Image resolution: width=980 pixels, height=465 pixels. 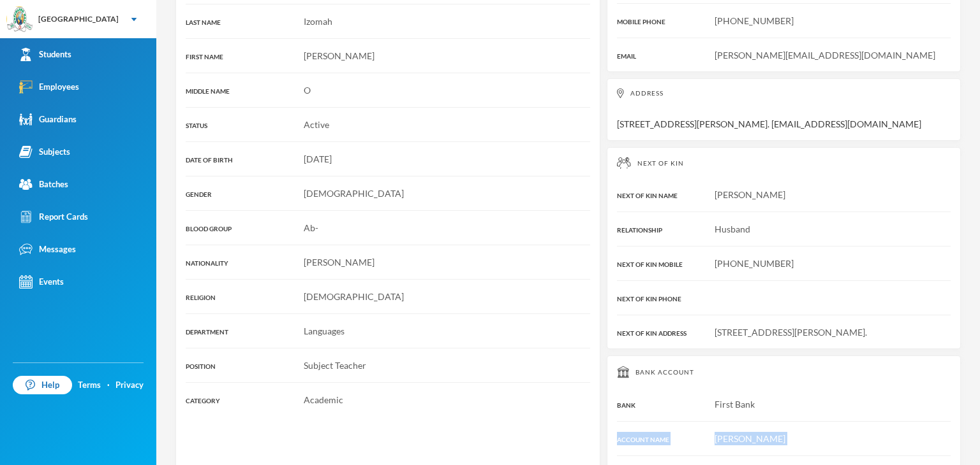 I want to click on a: Privacy, so click(x=130, y=385).